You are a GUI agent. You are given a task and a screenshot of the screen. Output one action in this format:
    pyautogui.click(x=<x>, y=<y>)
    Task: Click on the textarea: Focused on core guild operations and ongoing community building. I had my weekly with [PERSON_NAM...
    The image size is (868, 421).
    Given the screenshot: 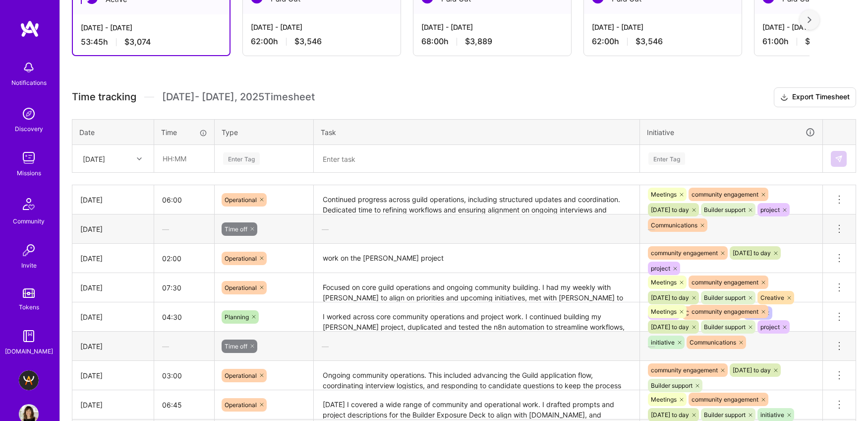 What is the action you would take?
    pyautogui.click(x=476, y=287)
    